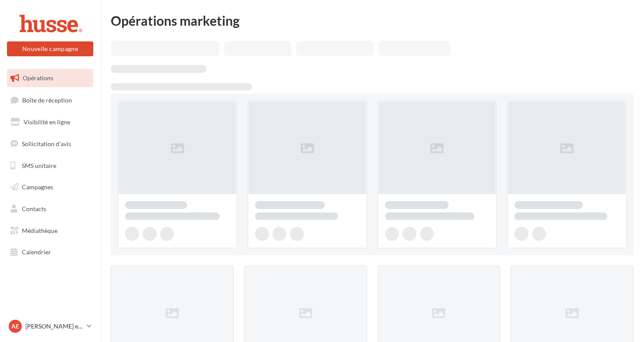 The width and height of the screenshot is (644, 342). Describe the element at coordinates (50, 49) in the screenshot. I see `button: Nouvelle campagne` at that location.